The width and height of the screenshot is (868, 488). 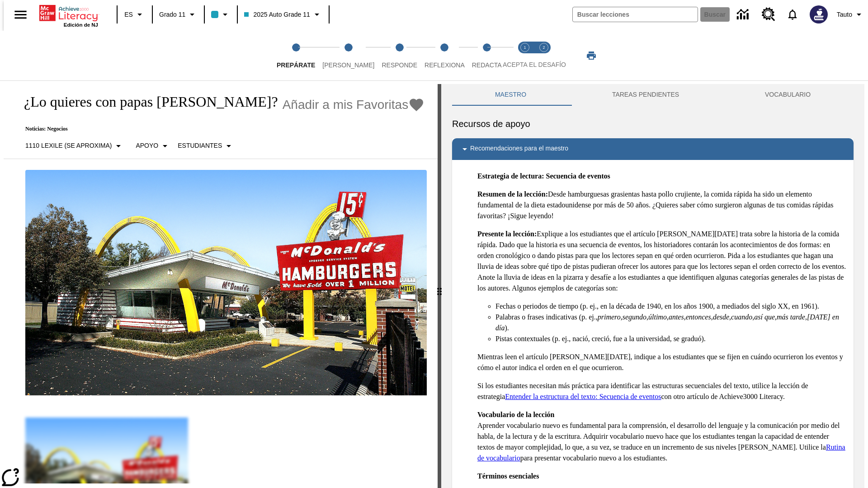 I want to click on span: ES, so click(x=129, y=15).